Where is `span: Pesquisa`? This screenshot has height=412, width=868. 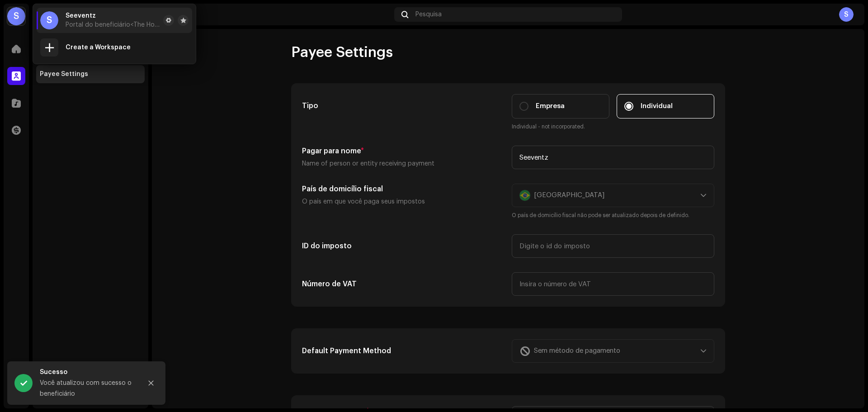 span: Pesquisa is located at coordinates (428, 14).